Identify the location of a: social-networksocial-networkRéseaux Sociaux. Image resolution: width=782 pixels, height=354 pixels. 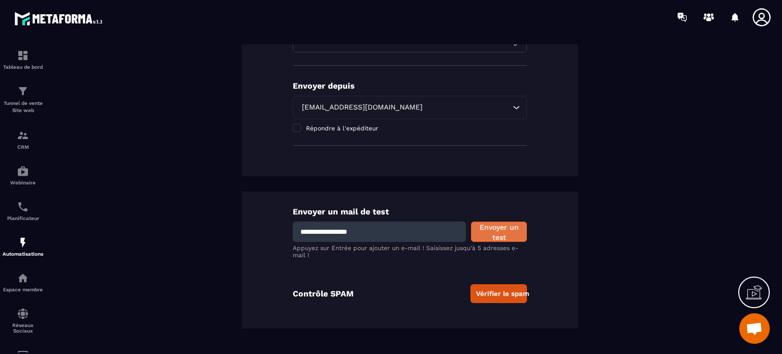
(23, 320).